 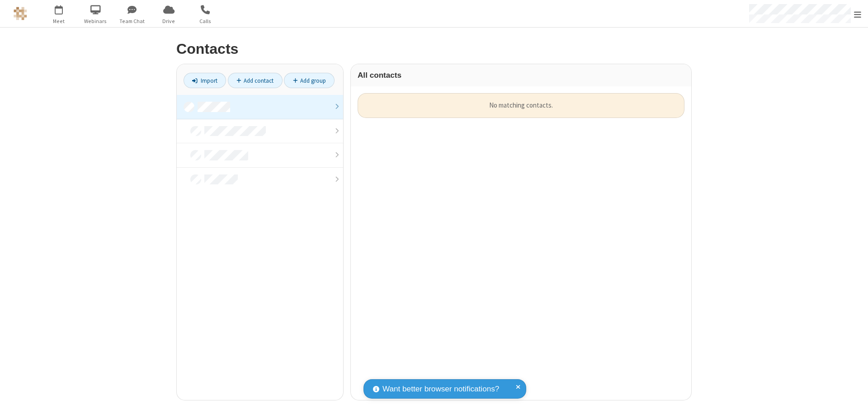 What do you see at coordinates (132, 21) in the screenshot?
I see `span: Team Chat` at bounding box center [132, 21].